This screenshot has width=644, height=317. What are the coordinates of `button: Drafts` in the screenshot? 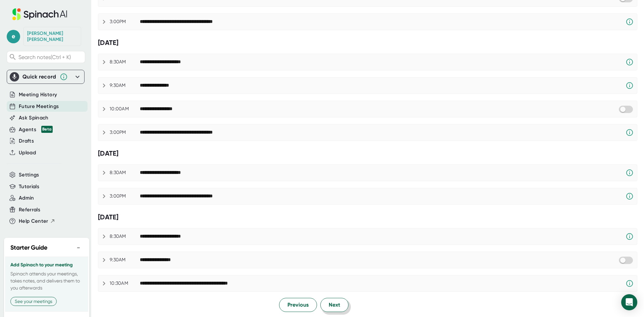 It's located at (26, 141).